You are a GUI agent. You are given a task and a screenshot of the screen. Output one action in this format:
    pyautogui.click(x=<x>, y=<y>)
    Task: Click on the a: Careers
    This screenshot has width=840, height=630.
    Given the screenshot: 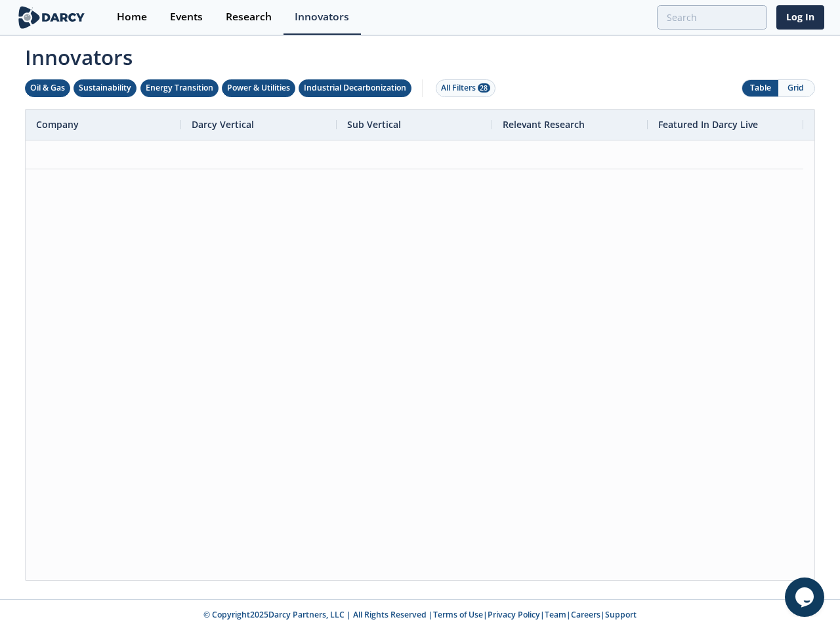 What is the action you would take?
    pyautogui.click(x=586, y=614)
    